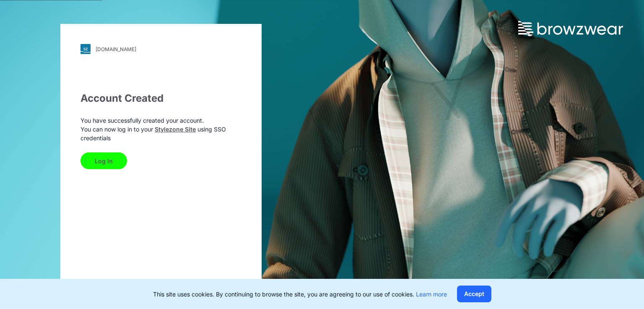  Describe the element at coordinates (161, 133) in the screenshot. I see `p: You can now log in to your using SSO credentials` at that location.